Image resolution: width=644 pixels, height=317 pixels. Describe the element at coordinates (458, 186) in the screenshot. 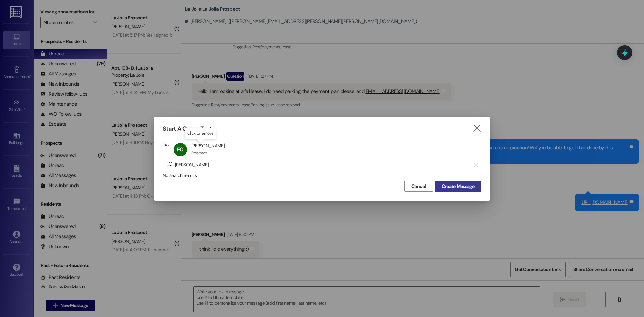

I see `span: Create Message` at that location.